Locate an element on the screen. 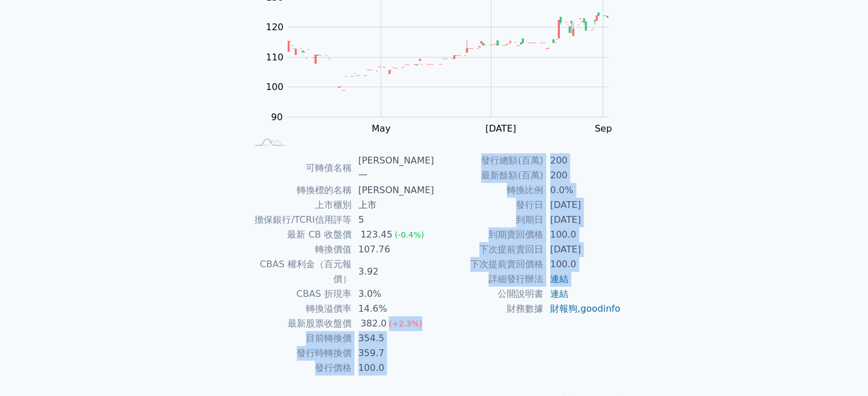 This screenshot has width=868, height=396. td: 財務數據 is located at coordinates (488, 309).